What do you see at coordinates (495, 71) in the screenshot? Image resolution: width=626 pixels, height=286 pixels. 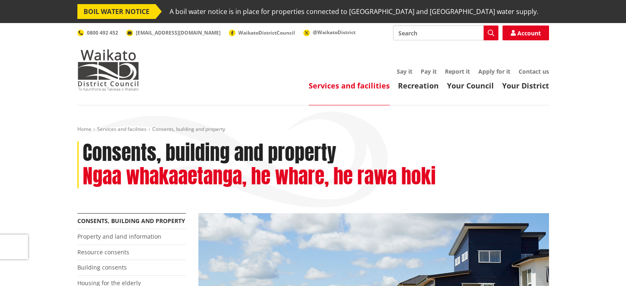 I see `a: Apply for it` at bounding box center [495, 71].